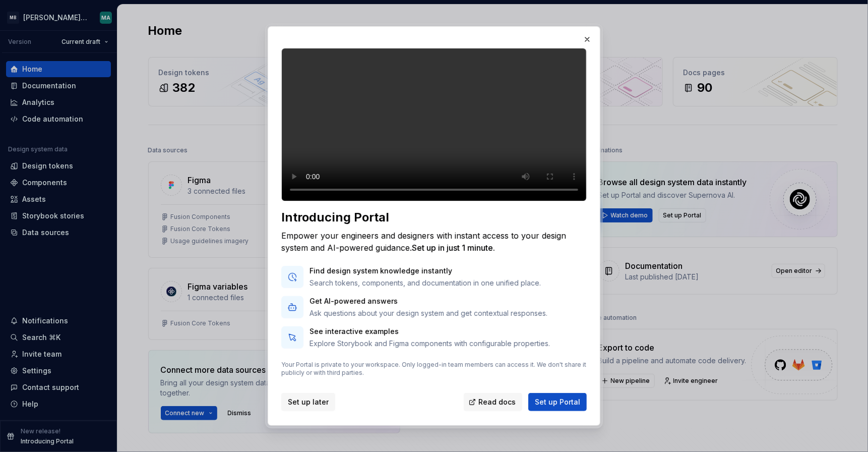 This screenshot has width=868, height=452. What do you see at coordinates (425, 271) in the screenshot?
I see `p: Find design system knowledge instantly` at bounding box center [425, 271].